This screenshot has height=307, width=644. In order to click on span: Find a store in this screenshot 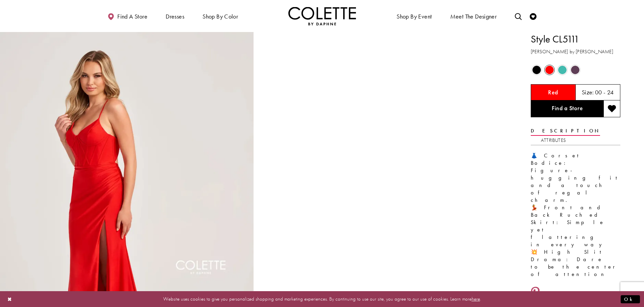, I will do `click(132, 16)`.